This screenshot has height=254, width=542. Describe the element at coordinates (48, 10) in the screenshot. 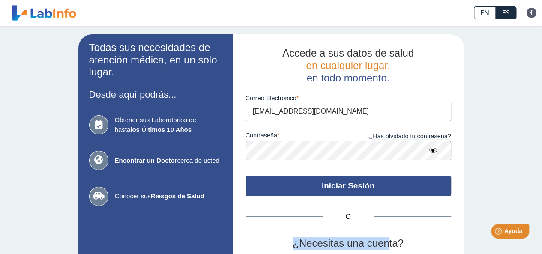

I see `span: Ayuda` at that location.